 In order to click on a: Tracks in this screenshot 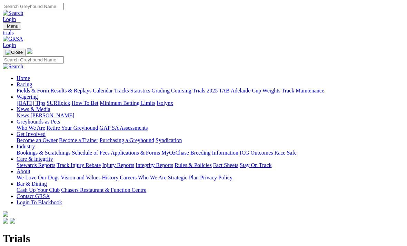, I will do `click(122, 90)`.